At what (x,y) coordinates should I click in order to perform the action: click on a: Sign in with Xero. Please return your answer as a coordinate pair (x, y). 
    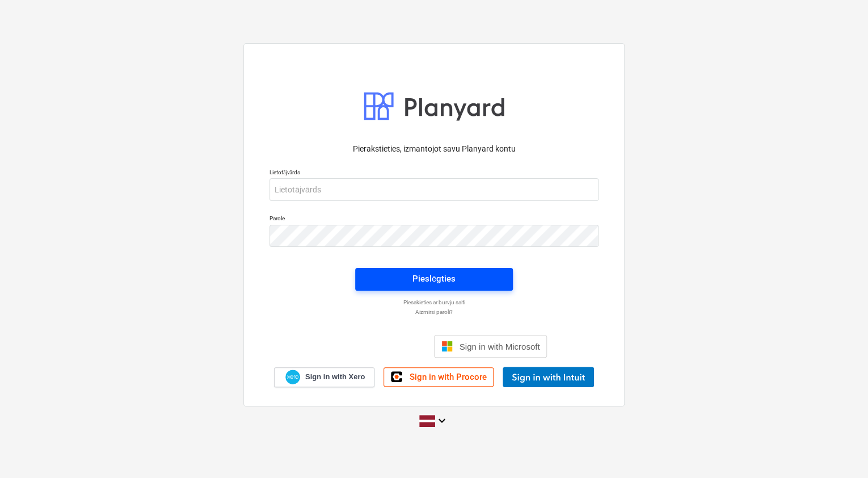
    Looking at the image, I should click on (325, 378).